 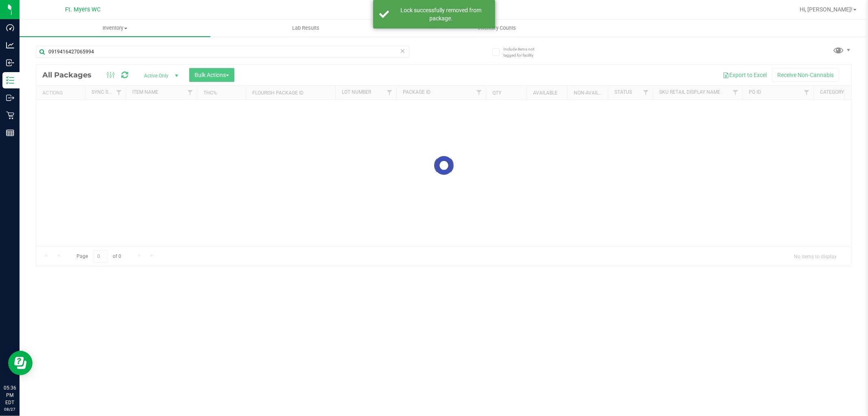 What do you see at coordinates (115, 28) in the screenshot?
I see `span: Inventory` at bounding box center [115, 28].